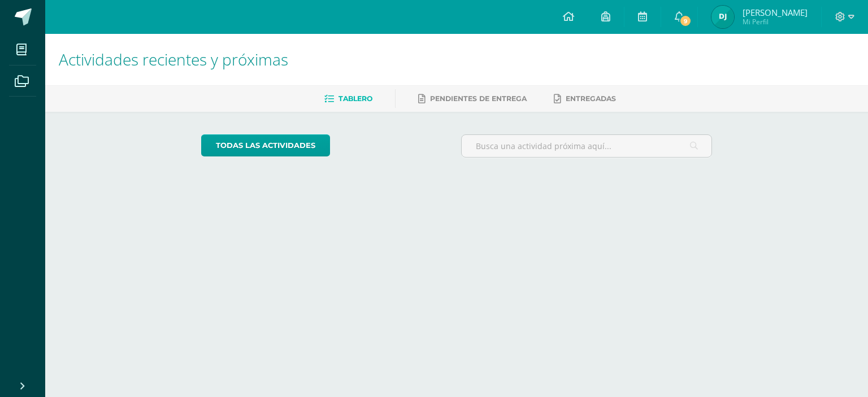  I want to click on input: Busca una actividad próxima aquí..., so click(586, 146).